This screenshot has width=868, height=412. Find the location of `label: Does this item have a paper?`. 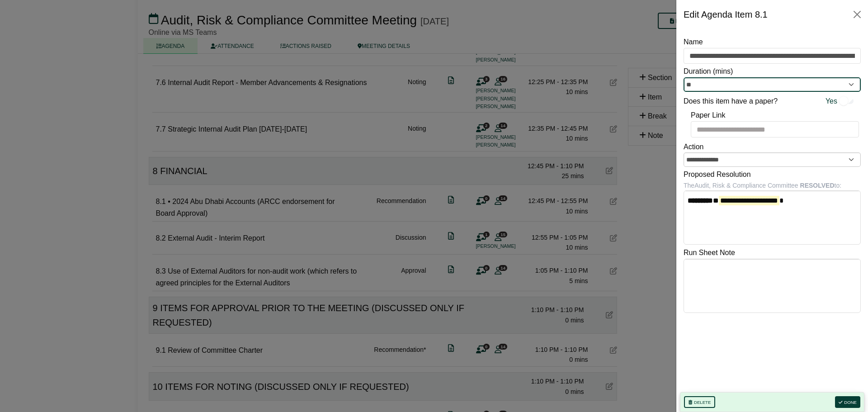

label: Does this item have a paper? is located at coordinates (731, 101).